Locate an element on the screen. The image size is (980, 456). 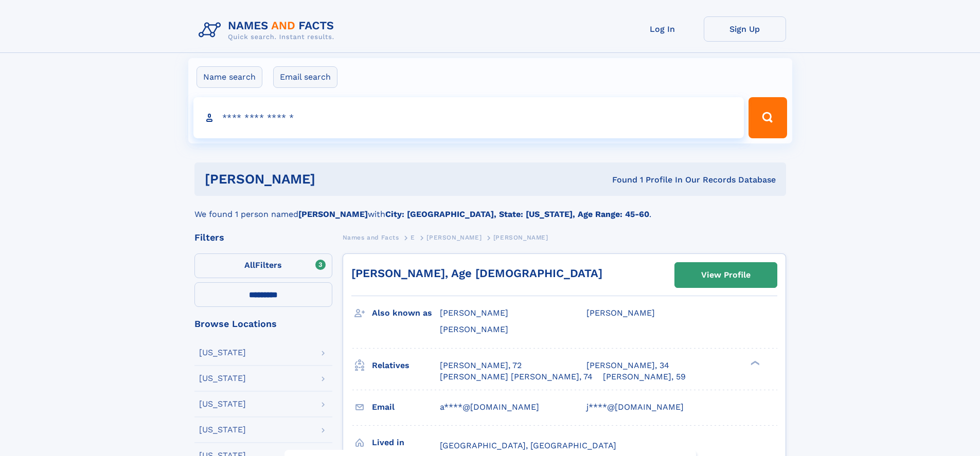
h3: Email is located at coordinates (406, 407).